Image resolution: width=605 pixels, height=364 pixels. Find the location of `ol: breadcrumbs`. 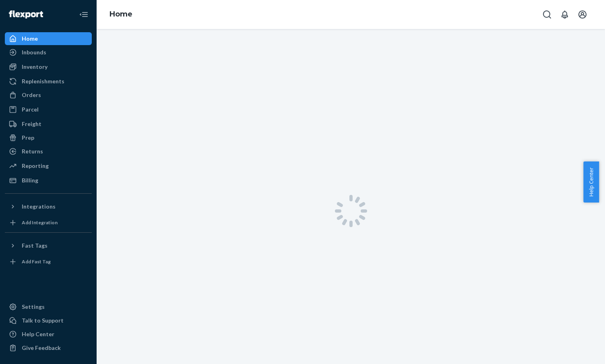

ol: breadcrumbs is located at coordinates (121, 14).